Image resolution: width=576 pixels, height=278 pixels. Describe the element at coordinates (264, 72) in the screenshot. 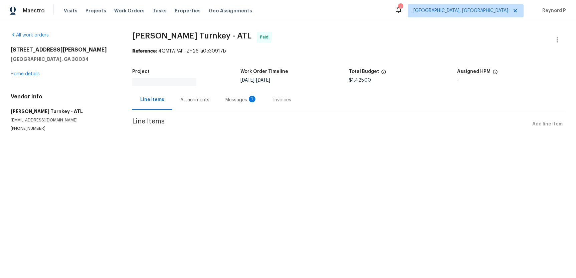

I see `h5: Work Order Timeline` at that location.